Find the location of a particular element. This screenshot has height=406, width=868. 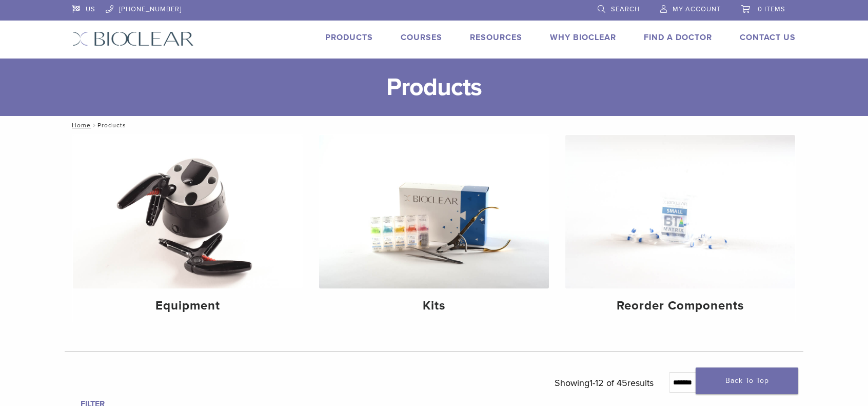

a: Courses is located at coordinates (421, 38).